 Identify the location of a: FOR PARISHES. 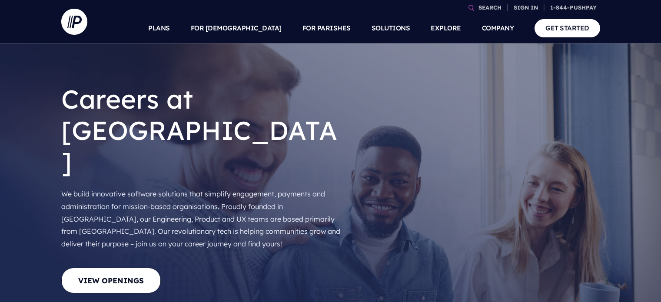
(326, 28).